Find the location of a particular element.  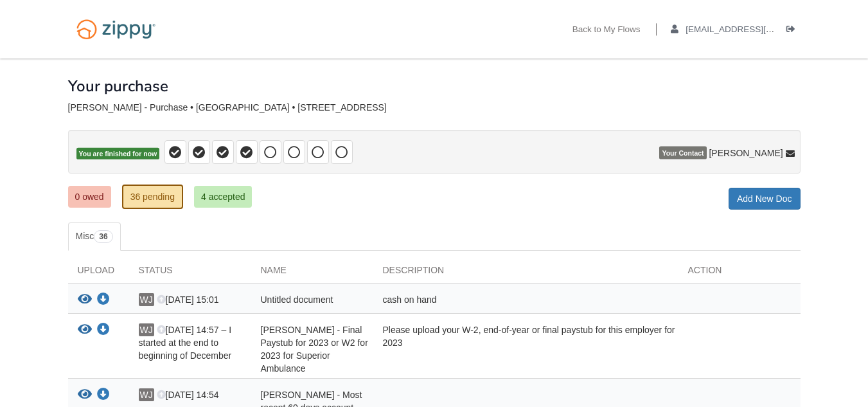

span: griffin7jackson@gmail.com is located at coordinates (759, 29).